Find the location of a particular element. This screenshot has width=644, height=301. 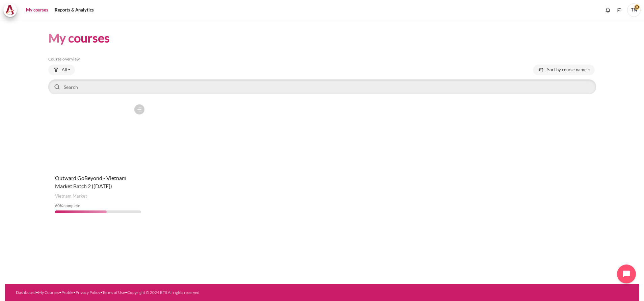

span: All is located at coordinates (64, 70).